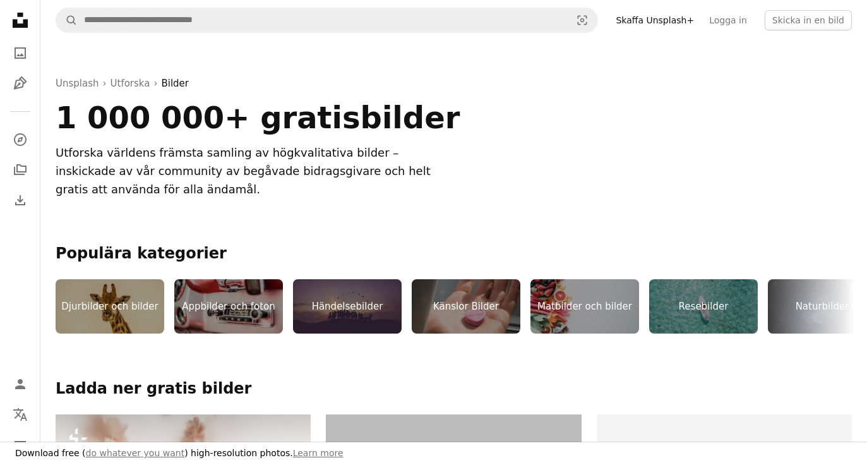  Describe the element at coordinates (318, 453) in the screenshot. I see `a: Learn more` at that location.